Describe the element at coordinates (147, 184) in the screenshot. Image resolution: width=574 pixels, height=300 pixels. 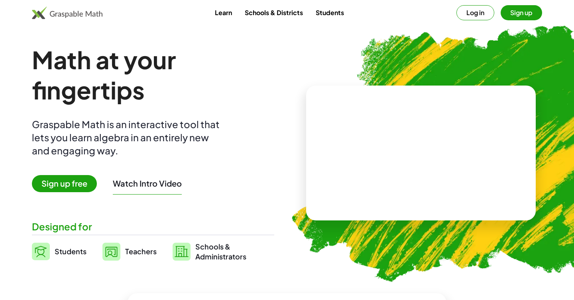
I see `button: Watch Intro Video` at that location.